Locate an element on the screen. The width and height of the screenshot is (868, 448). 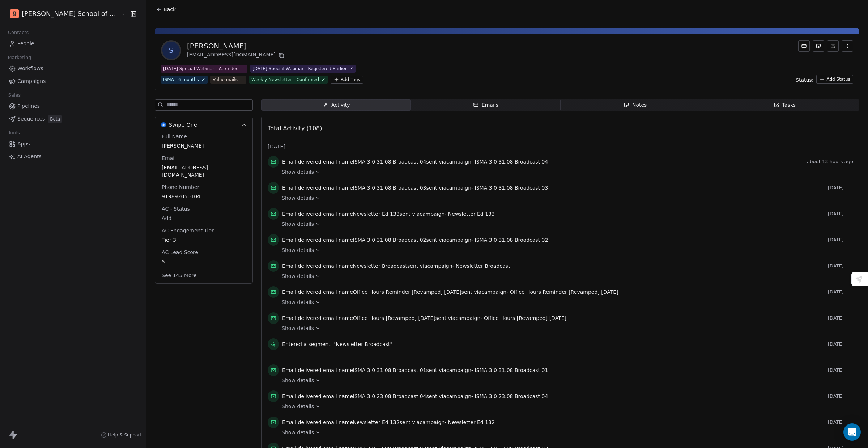
span: Campaigns is located at coordinates (32, 81).